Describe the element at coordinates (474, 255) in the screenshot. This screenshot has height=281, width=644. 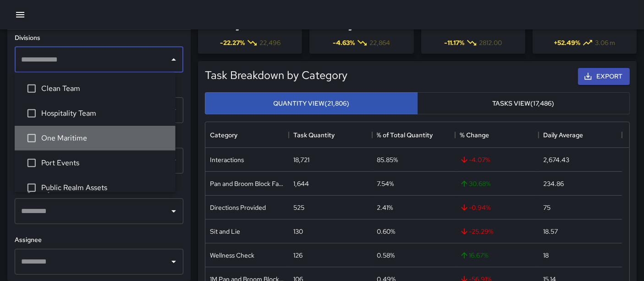
I see `span: 16.67 %` at that location.